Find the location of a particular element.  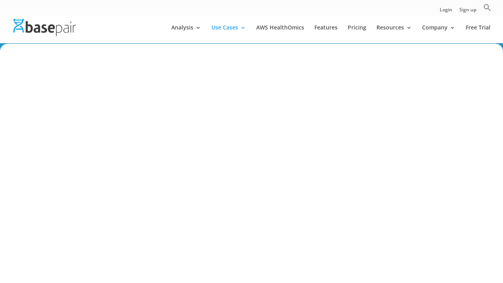

a: Resources is located at coordinates (394, 34).